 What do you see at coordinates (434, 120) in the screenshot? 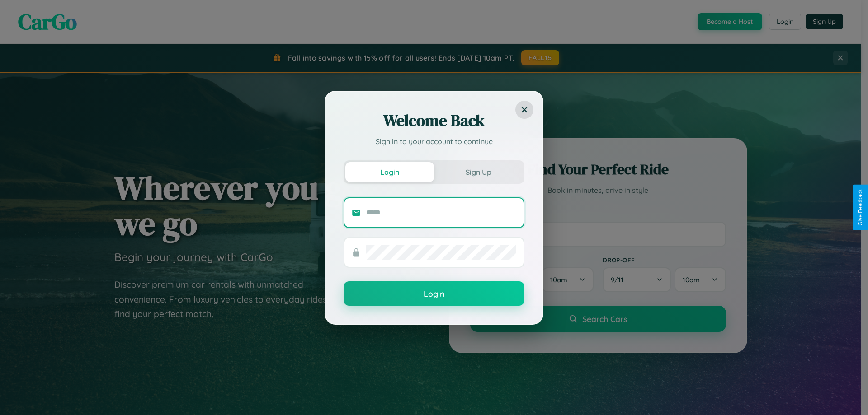
I see `h2: Welcome Back` at bounding box center [434, 120].